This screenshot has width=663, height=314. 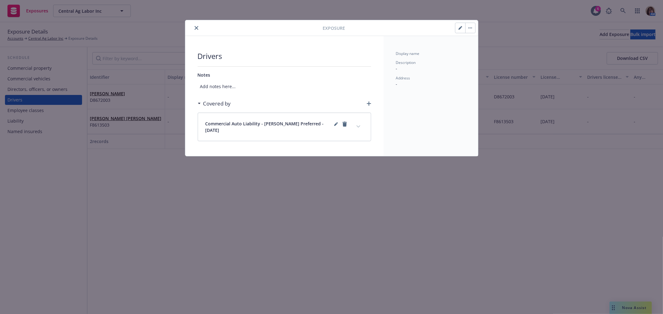 I want to click on span: Add notes here..., so click(x=284, y=86).